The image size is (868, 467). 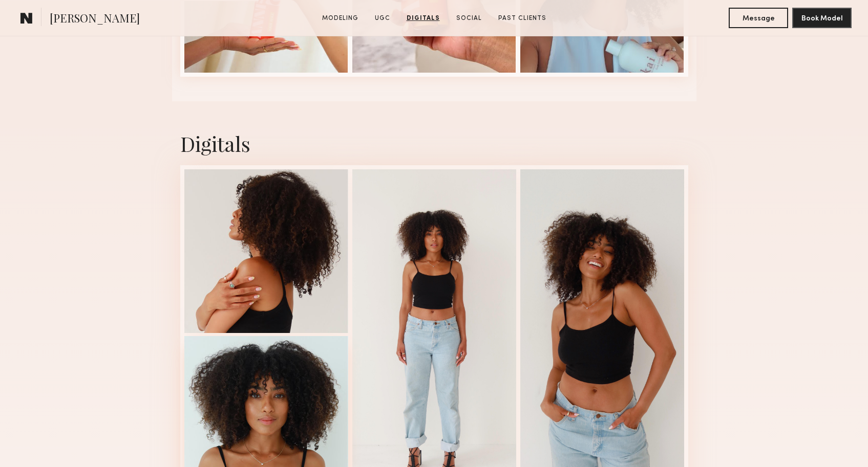 I want to click on a: Book Model, so click(x=822, y=18).